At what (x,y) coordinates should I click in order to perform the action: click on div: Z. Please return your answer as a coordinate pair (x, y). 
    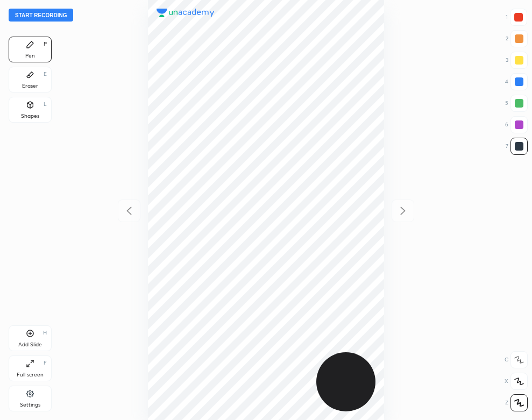
    Looking at the image, I should click on (516, 403).